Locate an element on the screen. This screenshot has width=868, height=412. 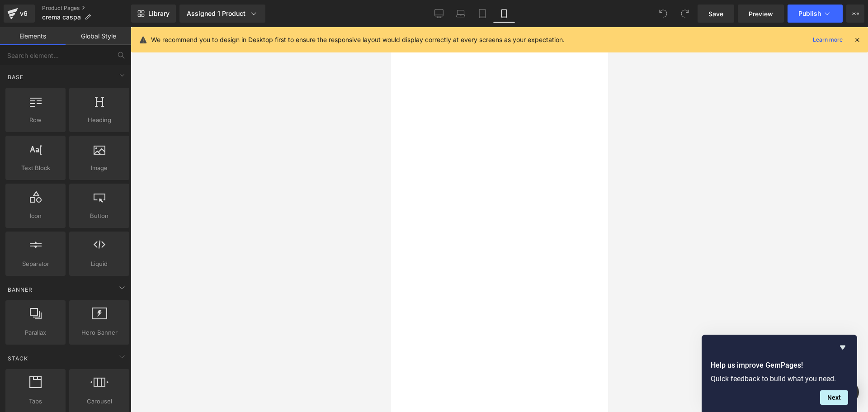
span: Image is located at coordinates (99, 168).